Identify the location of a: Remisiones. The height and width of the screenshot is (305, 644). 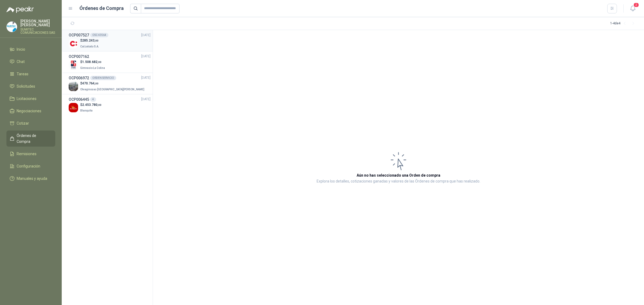
(31, 154).